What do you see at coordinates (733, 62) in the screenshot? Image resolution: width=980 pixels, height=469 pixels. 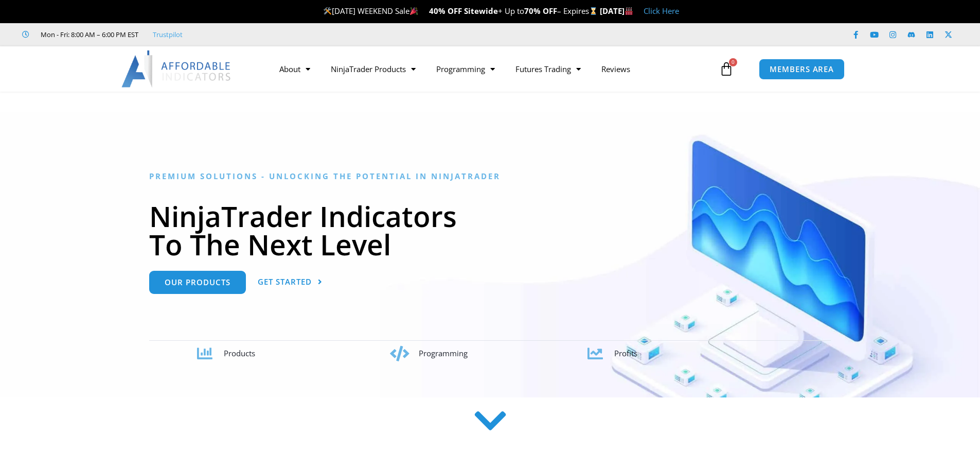 I see `span: 0` at bounding box center [733, 62].